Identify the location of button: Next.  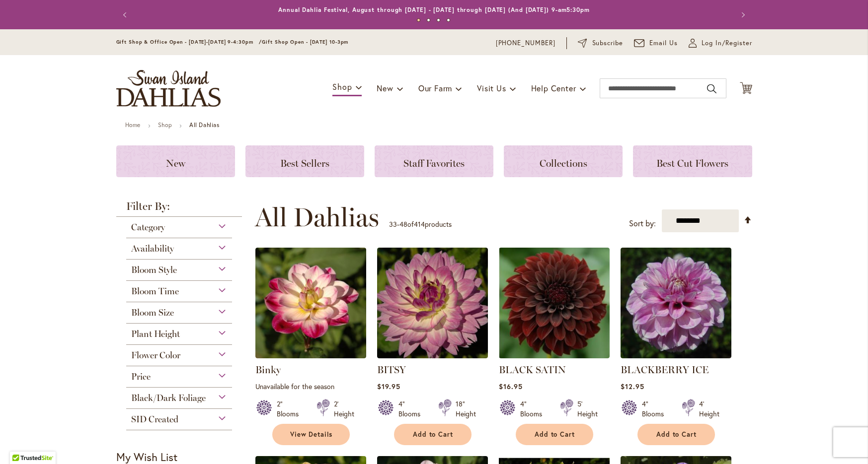
(743, 15).